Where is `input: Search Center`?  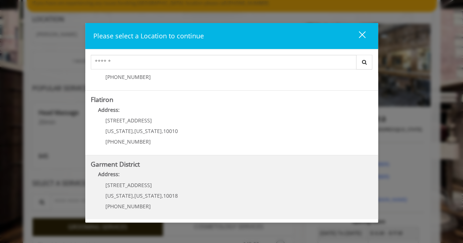
input: Search Center is located at coordinates (223, 62).